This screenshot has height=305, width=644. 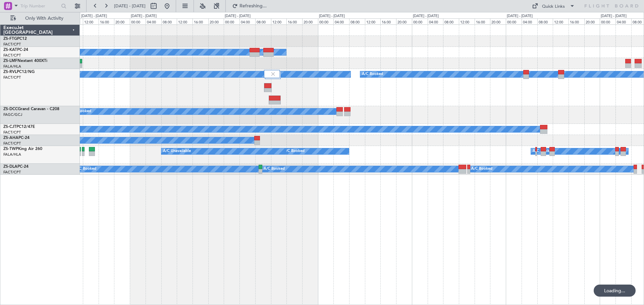 I want to click on span: ZS-CJT, so click(x=10, y=127).